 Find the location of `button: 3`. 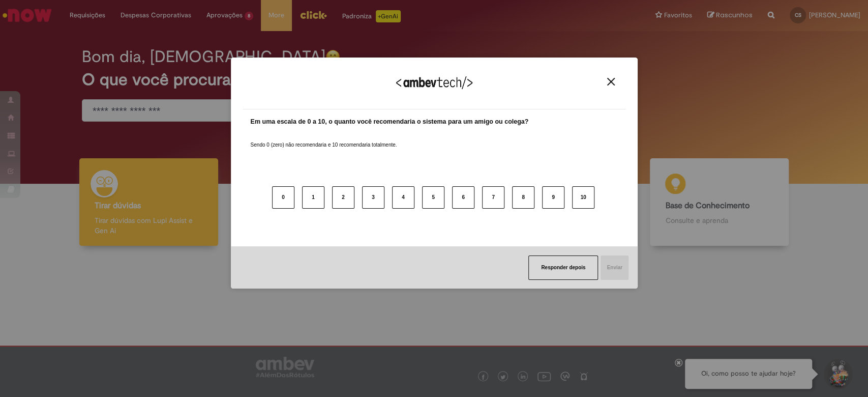

button: 3 is located at coordinates (373, 197).